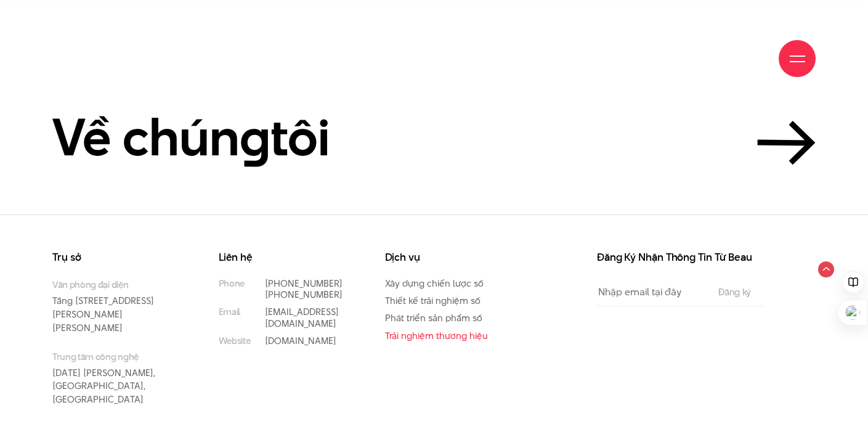 This screenshot has width=868, height=434. What do you see at coordinates (434, 317) in the screenshot?
I see `a: Phát triển sản phẩm số` at bounding box center [434, 317].